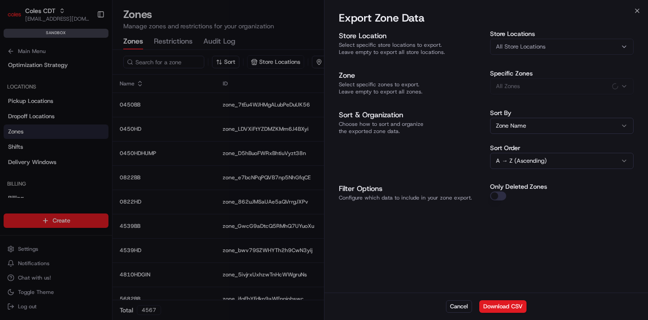 This screenshot has width=648, height=320. Describe the element at coordinates (518, 187) in the screenshot. I see `label: Only Deleted Zones` at that location.